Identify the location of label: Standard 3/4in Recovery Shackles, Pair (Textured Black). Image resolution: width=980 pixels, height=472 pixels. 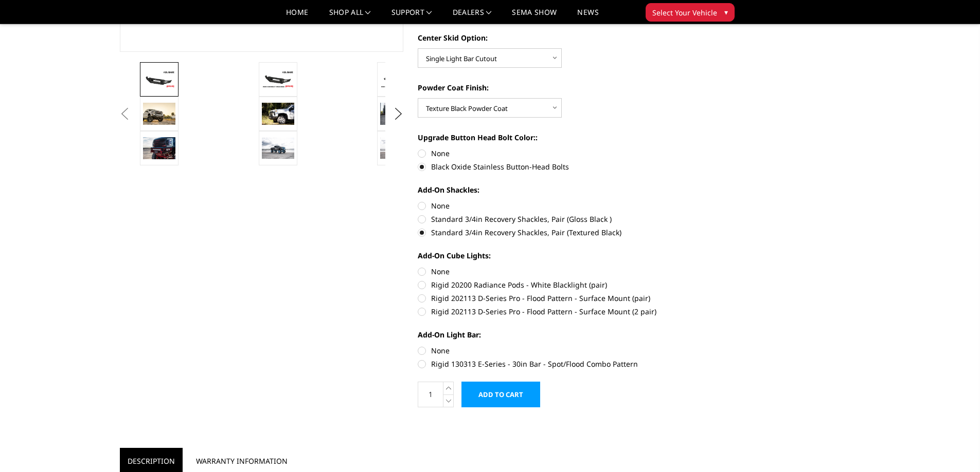
(560, 232).